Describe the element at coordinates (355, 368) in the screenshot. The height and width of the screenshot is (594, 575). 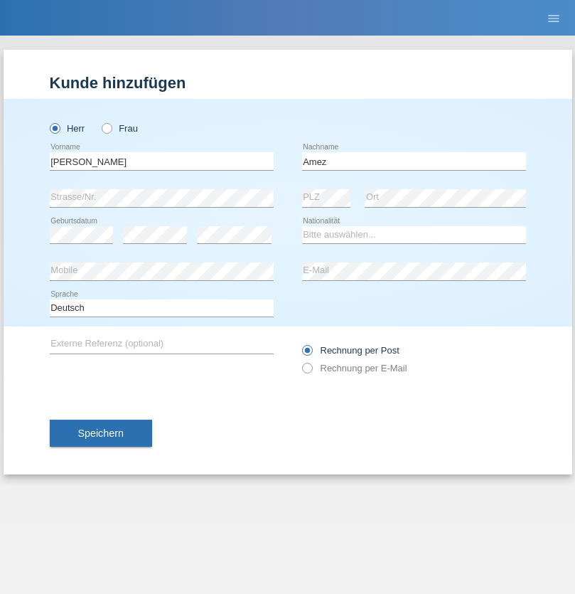
I see `label: Rechnung per E-Mail` at that location.